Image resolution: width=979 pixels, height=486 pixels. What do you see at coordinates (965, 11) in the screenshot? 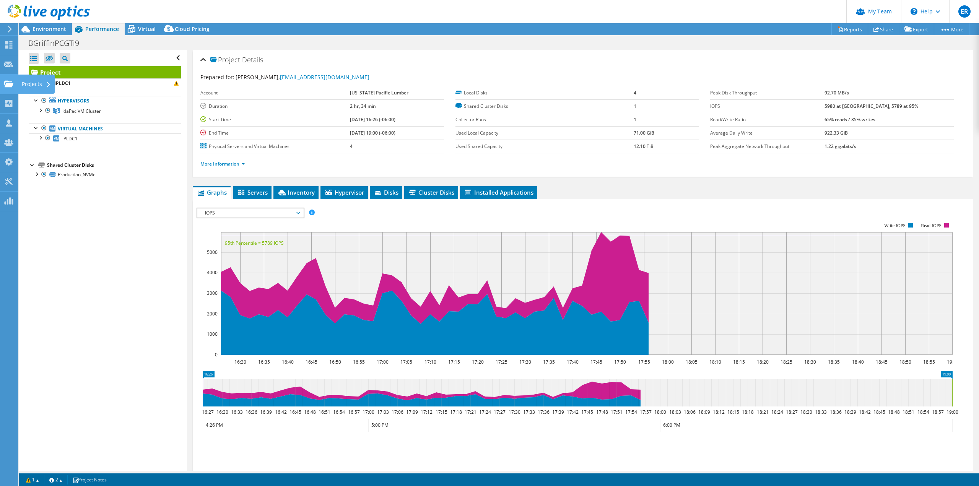
I see `span: ER` at bounding box center [965, 11].